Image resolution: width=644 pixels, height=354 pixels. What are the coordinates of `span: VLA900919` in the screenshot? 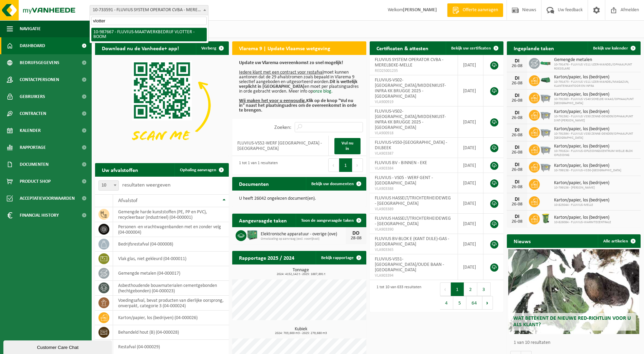 It's located at (414, 102).